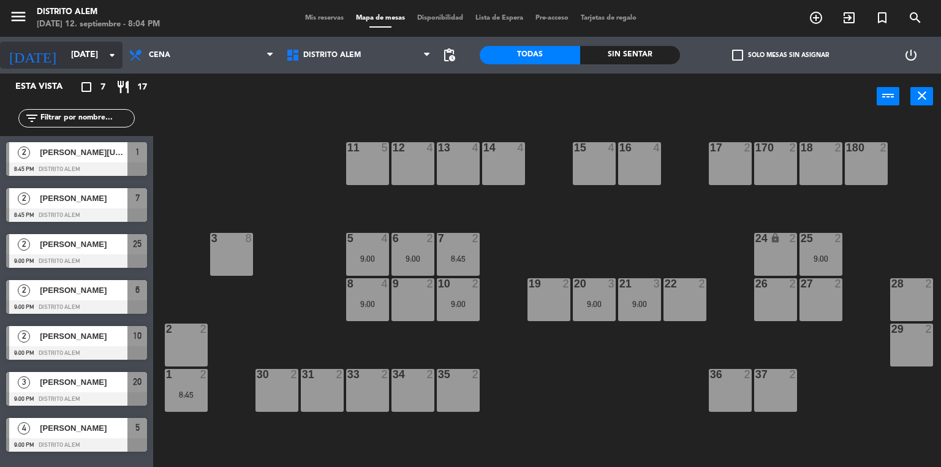  I want to click on button: menu, so click(18, 18).